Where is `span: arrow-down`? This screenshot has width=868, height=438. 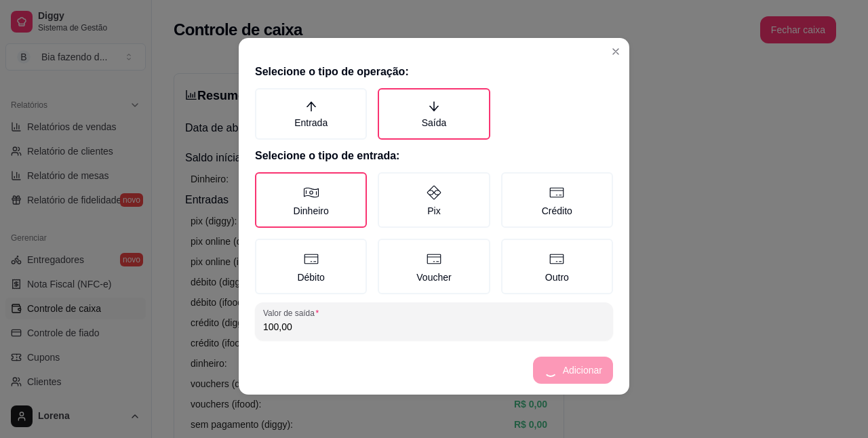 span: arrow-down is located at coordinates (434, 107).